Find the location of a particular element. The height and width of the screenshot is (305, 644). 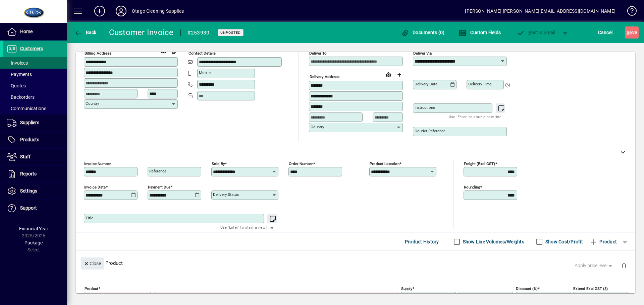

button: Post & Email is located at coordinates (536, 32).